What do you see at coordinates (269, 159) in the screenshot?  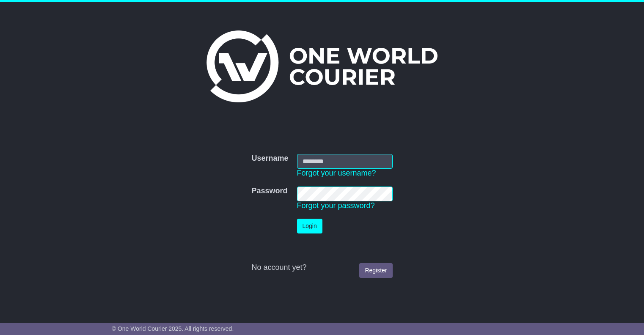 I see `label: Username` at bounding box center [269, 159].